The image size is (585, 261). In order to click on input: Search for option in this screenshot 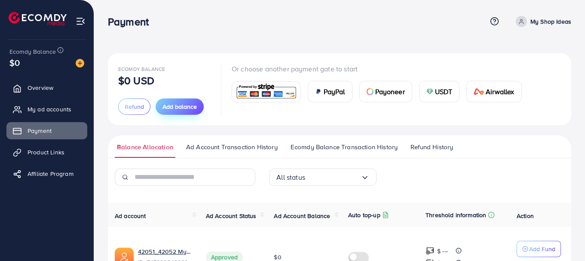, I will do `click(333, 177)`.